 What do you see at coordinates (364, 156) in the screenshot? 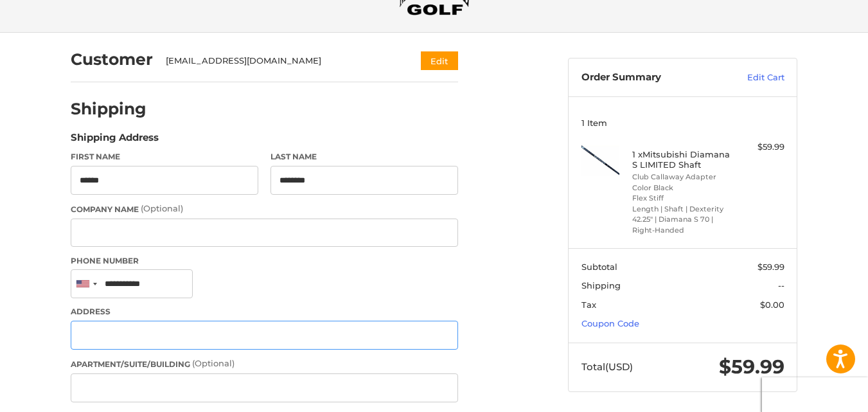
I see `label: Last Name` at bounding box center [364, 156].